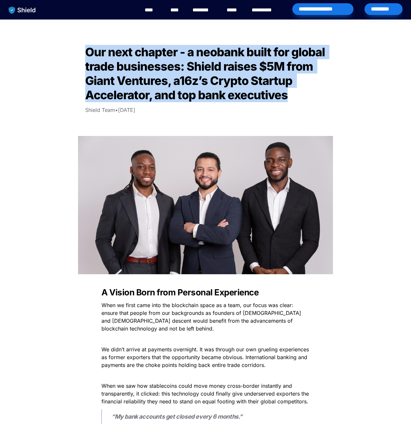  What do you see at coordinates (180, 292) in the screenshot?
I see `strong: A Vision Born from Personal Experience` at bounding box center [180, 292].